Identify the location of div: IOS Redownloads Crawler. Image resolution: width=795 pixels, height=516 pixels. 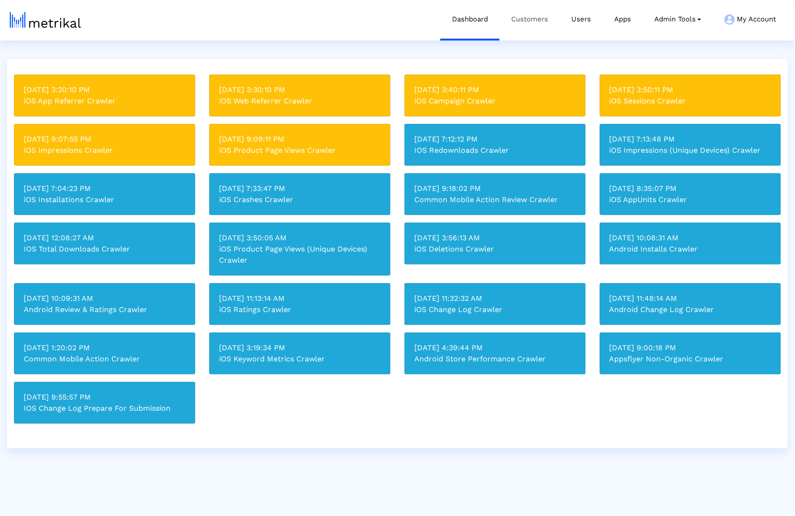
(495, 151).